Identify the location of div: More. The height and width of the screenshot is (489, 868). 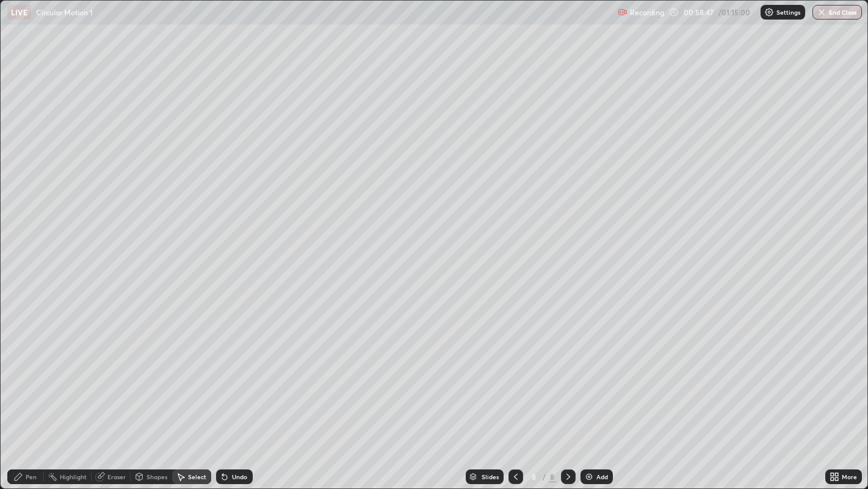
(849, 476).